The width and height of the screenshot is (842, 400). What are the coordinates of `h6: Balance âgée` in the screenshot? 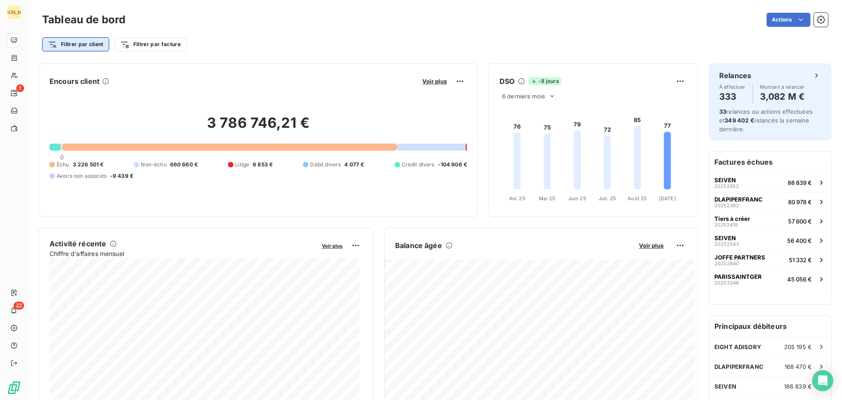 It's located at (418, 245).